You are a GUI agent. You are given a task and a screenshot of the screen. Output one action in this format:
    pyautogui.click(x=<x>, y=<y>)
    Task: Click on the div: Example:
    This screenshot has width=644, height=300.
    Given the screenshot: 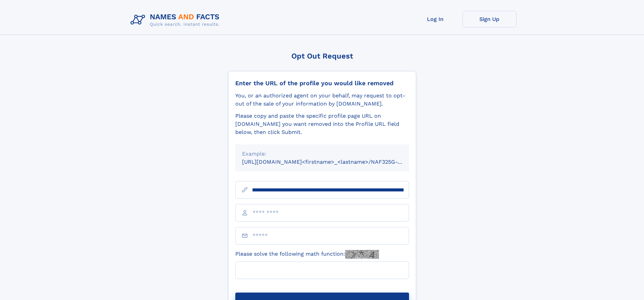 What is the action you would take?
    pyautogui.click(x=322, y=154)
    